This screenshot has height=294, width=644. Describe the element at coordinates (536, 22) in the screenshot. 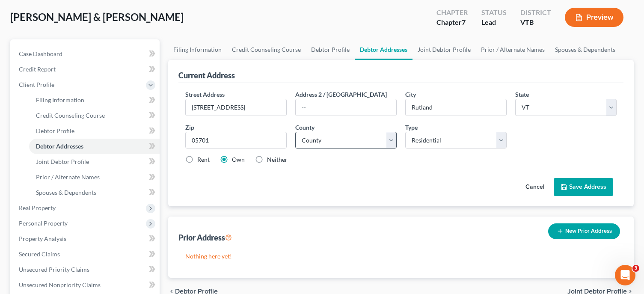

I see `div: VTB` at that location.